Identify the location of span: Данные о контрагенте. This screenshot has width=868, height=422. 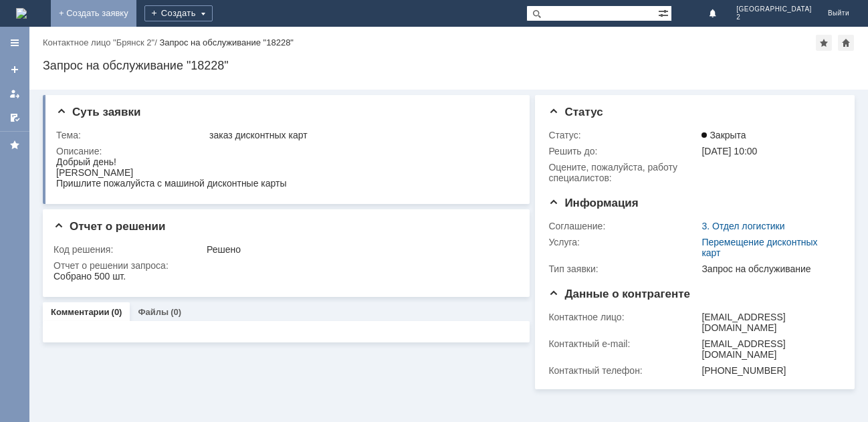
(619, 293).